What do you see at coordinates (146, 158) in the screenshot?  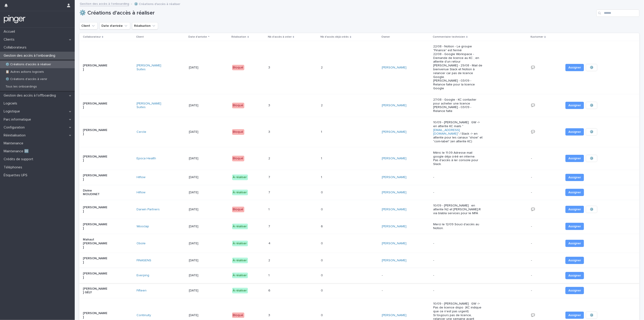 I see `a: Epoca Health` at bounding box center [146, 158].